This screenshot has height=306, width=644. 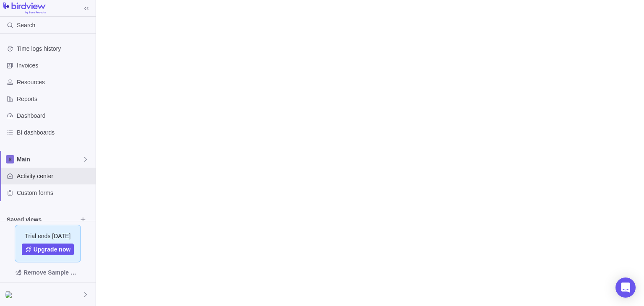 I want to click on img: logo, so click(x=24, y=8).